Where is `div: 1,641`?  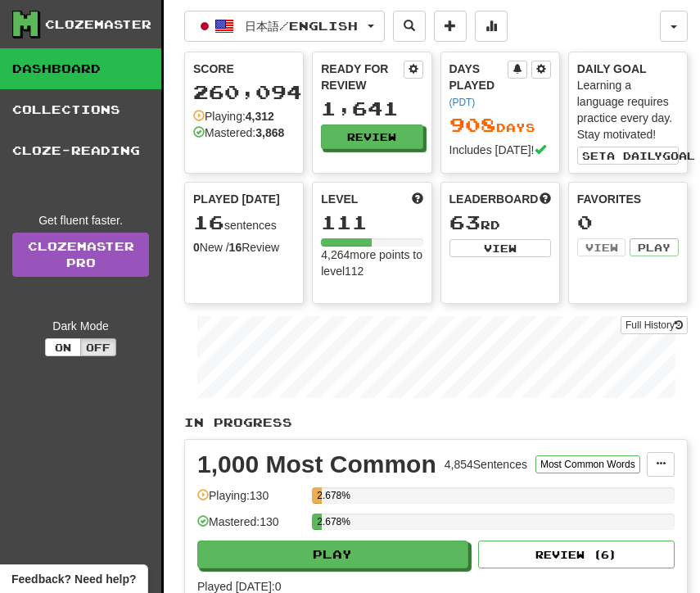
div: 1,641 is located at coordinates (371, 108).